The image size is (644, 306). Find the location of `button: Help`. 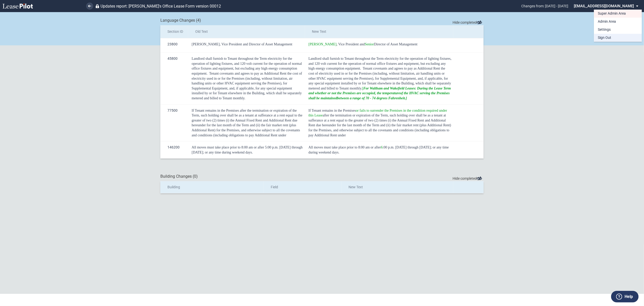

button: Help is located at coordinates (625, 297).